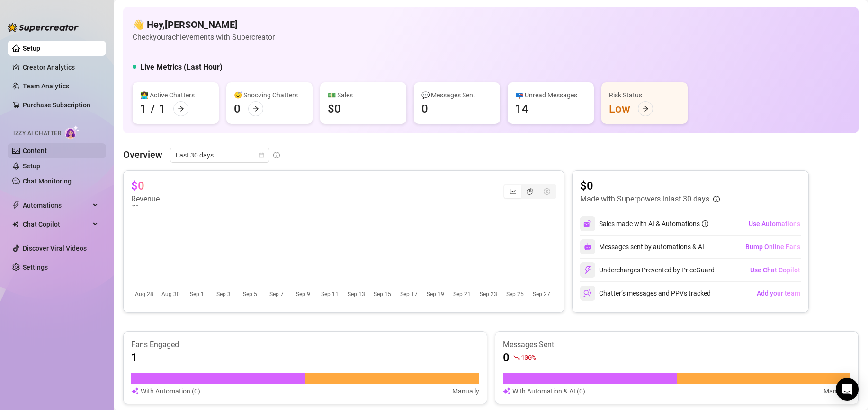 The height and width of the screenshot is (410, 868). Describe the element at coordinates (653, 224) in the screenshot. I see `div: Sales made with AI & Automations` at that location.